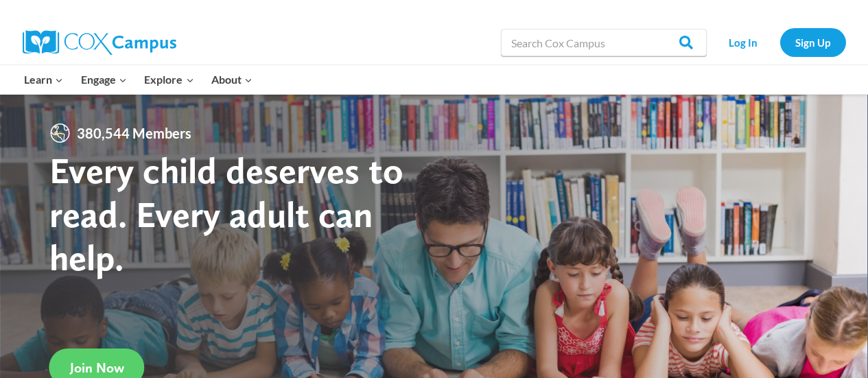 Image resolution: width=868 pixels, height=378 pixels. What do you see at coordinates (103, 80) in the screenshot?
I see `span: Engage` at bounding box center [103, 80].